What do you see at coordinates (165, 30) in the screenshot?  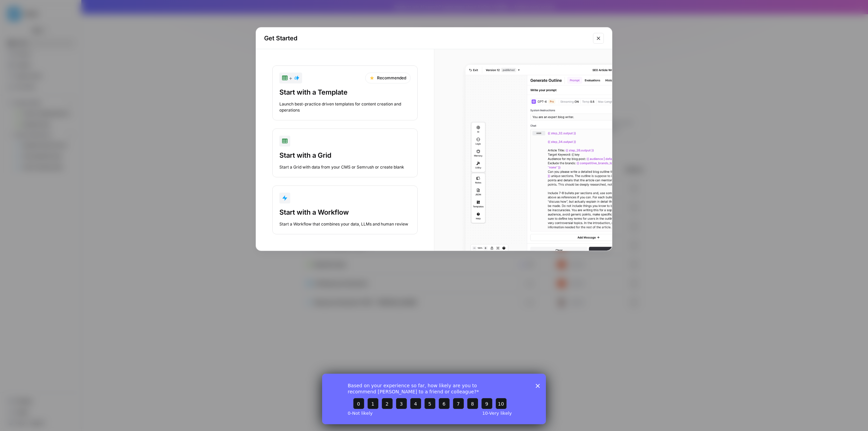 I see `button: 9` at bounding box center [165, 30].